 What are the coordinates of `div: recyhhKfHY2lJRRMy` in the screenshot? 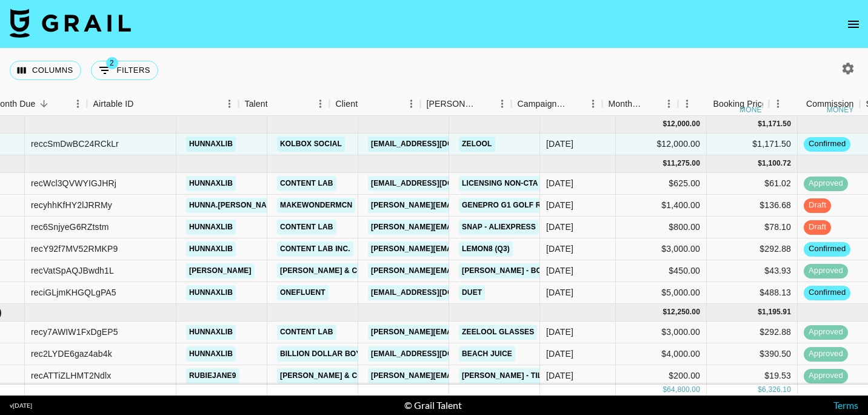 It's located at (71, 205).